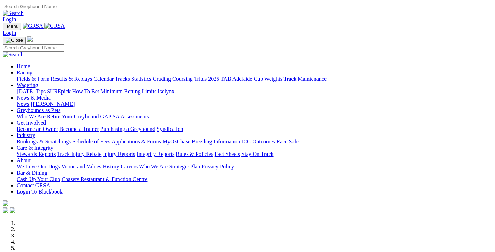 The width and height of the screenshot is (495, 252). What do you see at coordinates (170, 129) in the screenshot?
I see `a: Syndication` at bounding box center [170, 129].